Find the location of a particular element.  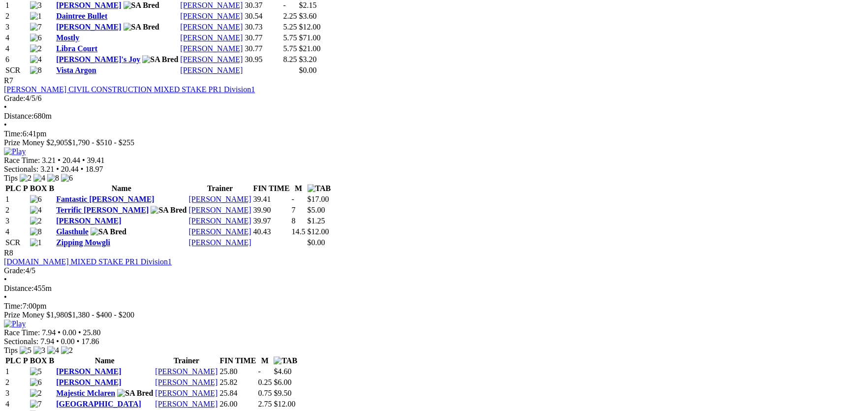

td: SCR is located at coordinates (17, 243).